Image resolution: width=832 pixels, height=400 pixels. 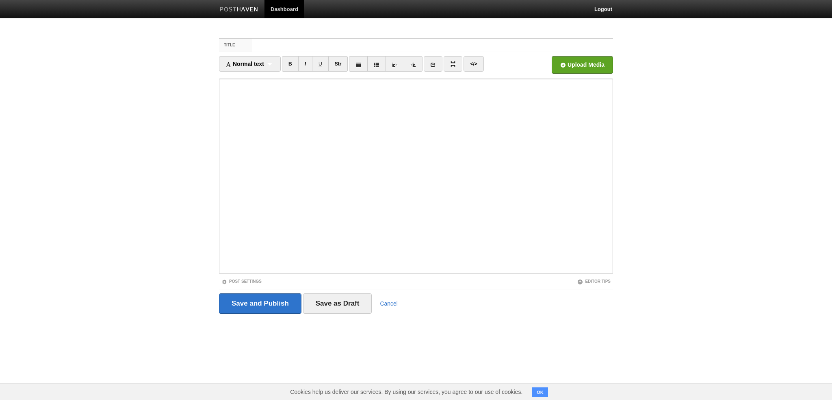 I want to click on input: Save as Draft, so click(x=338, y=303).